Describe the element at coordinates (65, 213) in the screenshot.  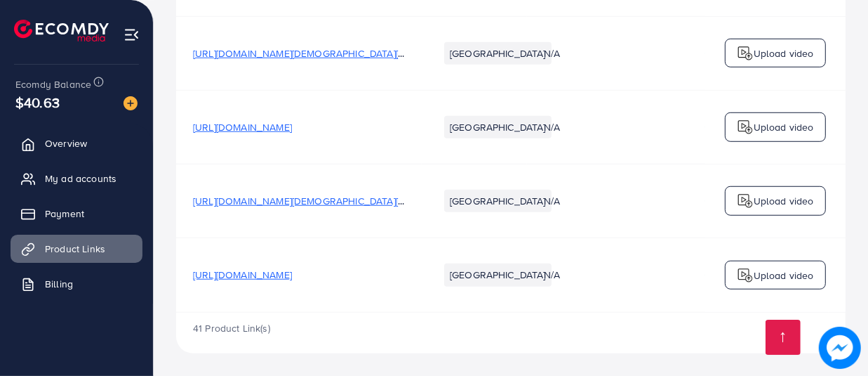
I see `span: Payment` at that location.